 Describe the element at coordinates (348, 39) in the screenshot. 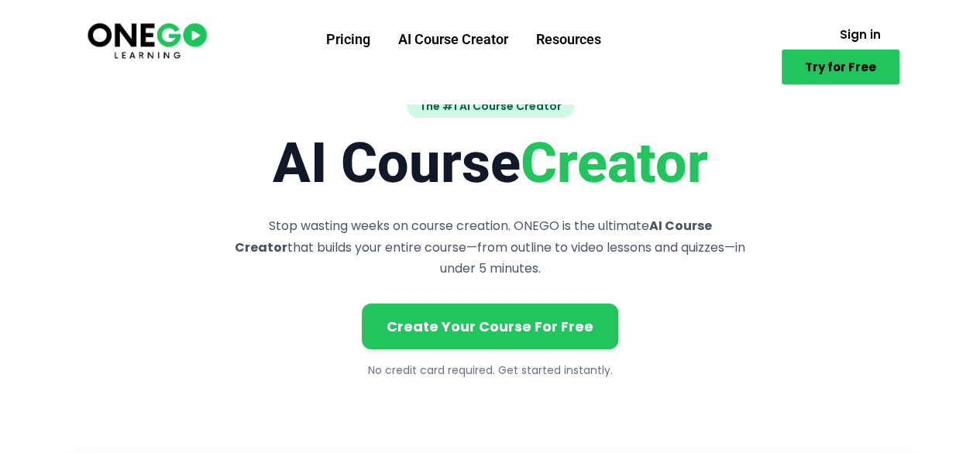

I see `a: Pricing` at that location.